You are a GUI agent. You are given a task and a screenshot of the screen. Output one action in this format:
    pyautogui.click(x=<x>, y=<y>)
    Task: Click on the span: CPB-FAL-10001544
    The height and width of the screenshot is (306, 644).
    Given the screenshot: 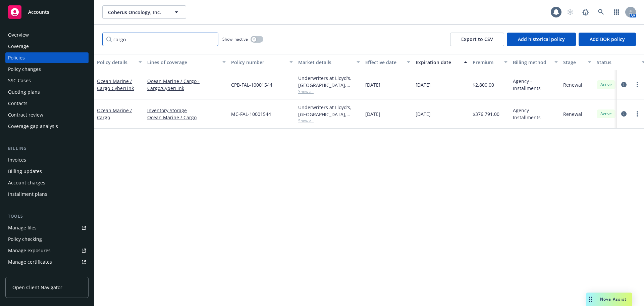 What is the action you would take?
    pyautogui.click(x=251, y=84)
    